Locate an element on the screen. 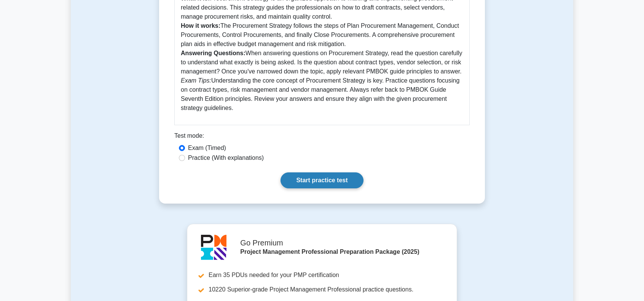 Image resolution: width=644 pixels, height=301 pixels. a: Start practice test is located at coordinates (321, 180).